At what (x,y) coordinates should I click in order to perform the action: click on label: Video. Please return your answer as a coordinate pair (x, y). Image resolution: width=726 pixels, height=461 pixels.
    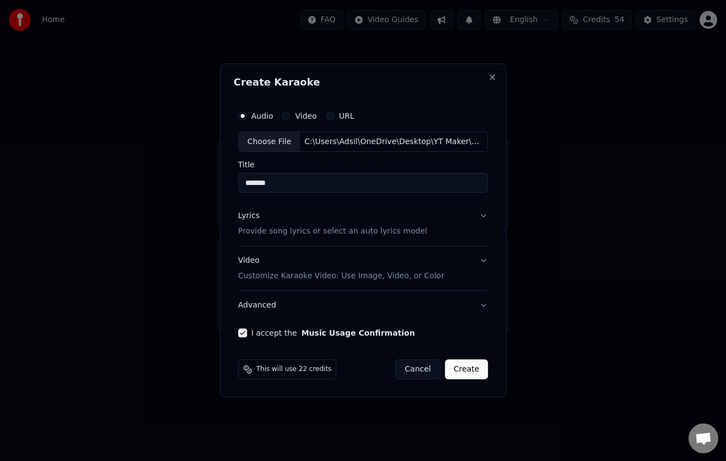
    Looking at the image, I should click on (306, 116).